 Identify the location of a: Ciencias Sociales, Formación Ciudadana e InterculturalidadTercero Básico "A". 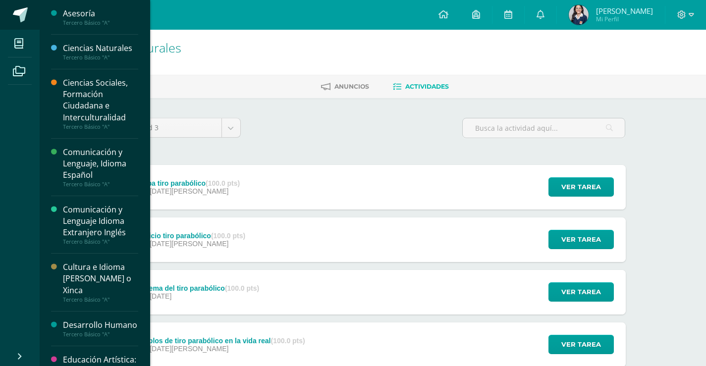
(101, 104).